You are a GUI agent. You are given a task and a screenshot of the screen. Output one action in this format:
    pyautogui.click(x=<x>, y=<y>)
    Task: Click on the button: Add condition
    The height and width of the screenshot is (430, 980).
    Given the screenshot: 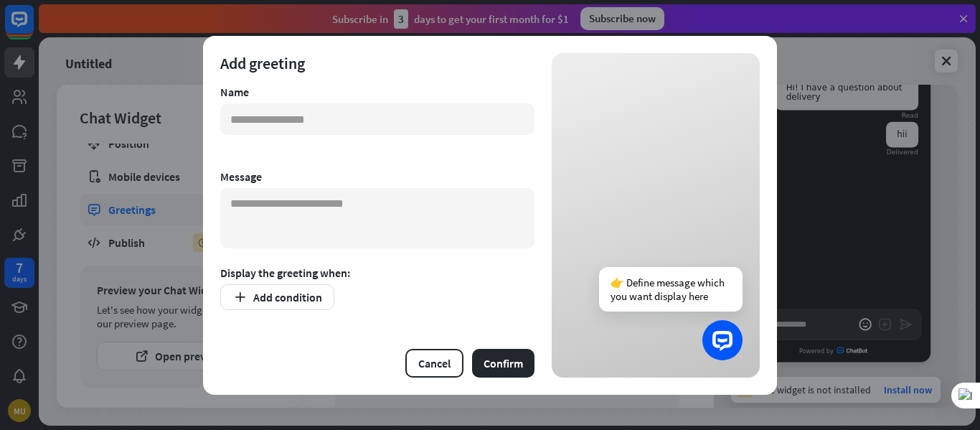 What is the action you would take?
    pyautogui.click(x=277, y=297)
    